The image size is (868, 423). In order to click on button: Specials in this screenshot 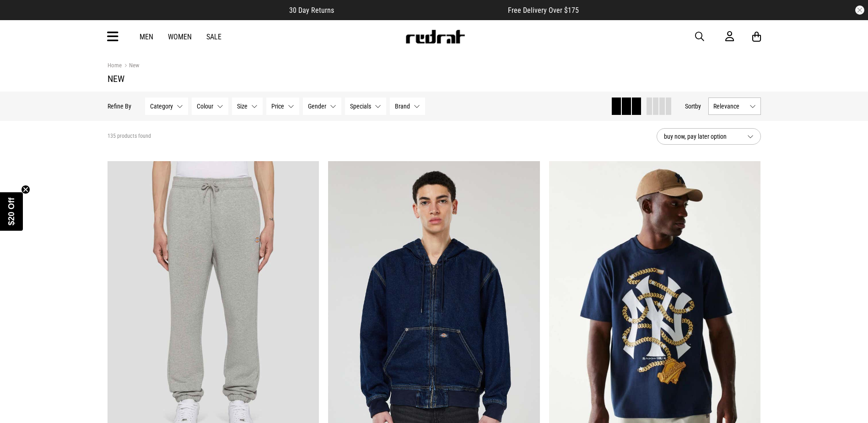, I will do `click(366, 106)`.